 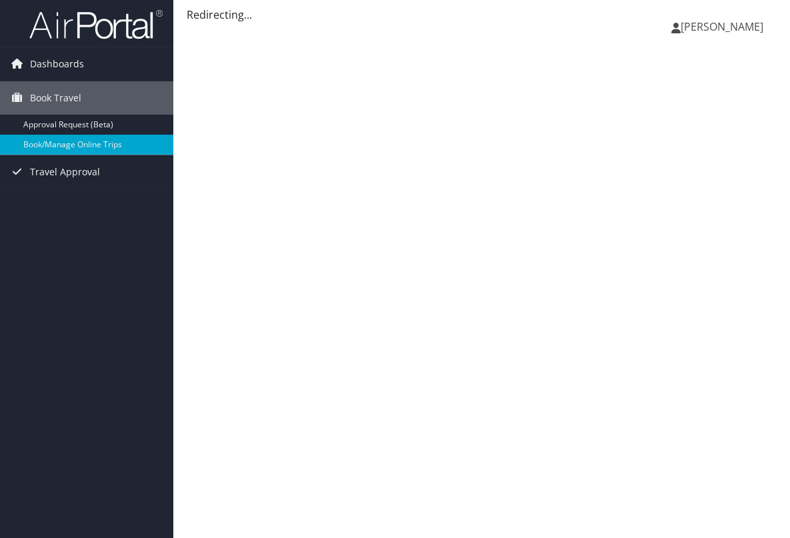 What do you see at coordinates (481, 15) in the screenshot?
I see `div: Redirecting...` at bounding box center [481, 15].